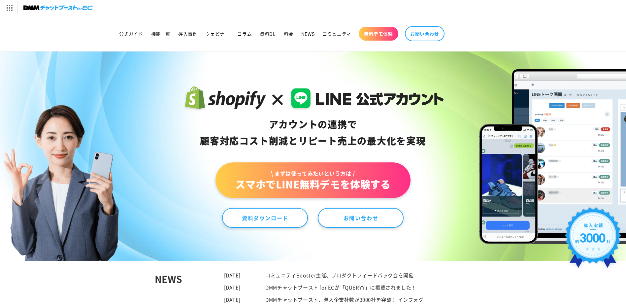  I want to click on span: \ まずは使ってみたいという方は /, so click(313, 173).